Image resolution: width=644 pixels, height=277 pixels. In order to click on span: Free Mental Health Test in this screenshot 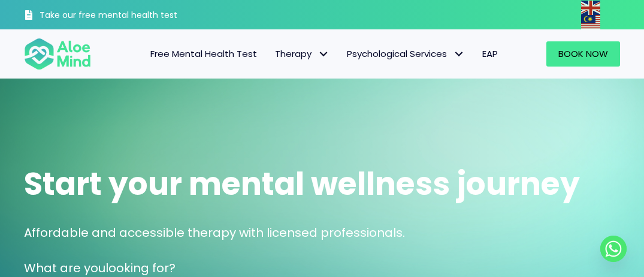, I will do `click(204, 53)`.